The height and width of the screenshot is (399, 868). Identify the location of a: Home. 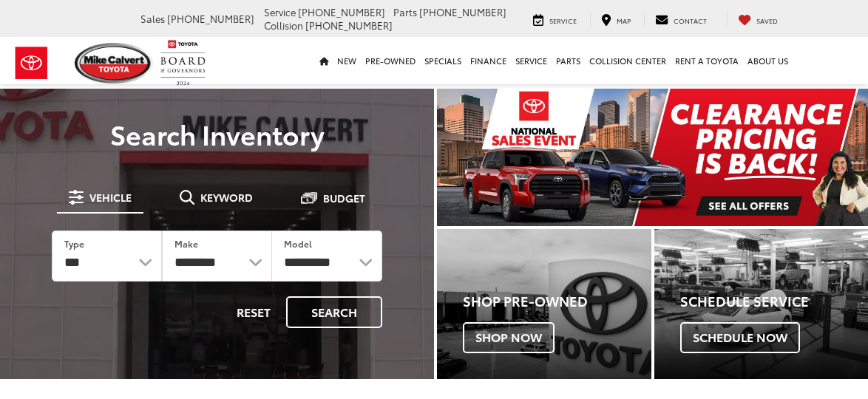
(324, 61).